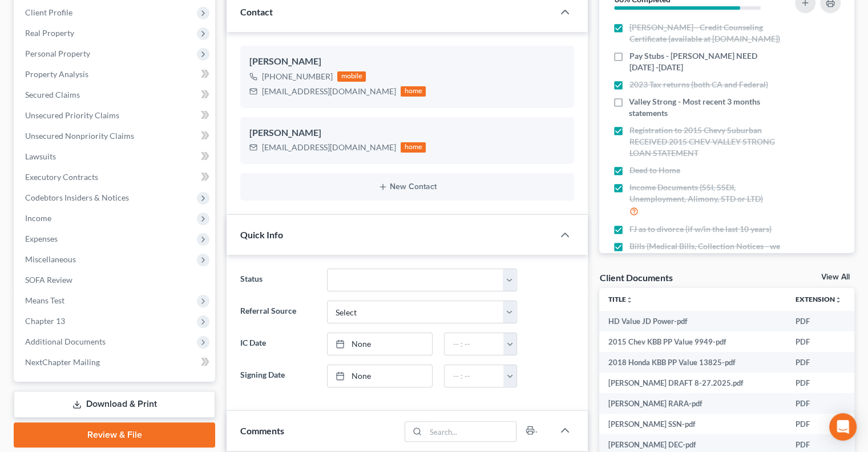  I want to click on span: Miscellaneous, so click(50, 258).